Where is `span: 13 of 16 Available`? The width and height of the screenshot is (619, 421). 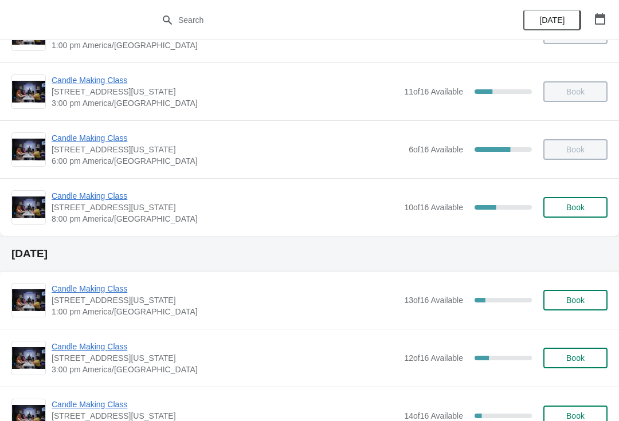 span: 13 of 16 Available is located at coordinates (433, 300).